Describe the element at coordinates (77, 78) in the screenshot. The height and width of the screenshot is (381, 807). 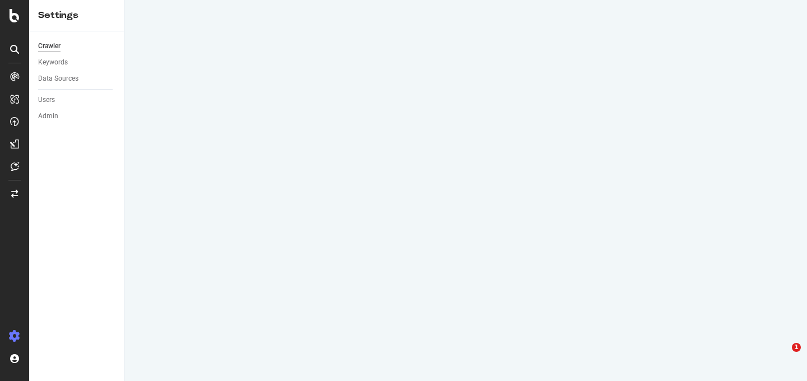
I see `a: Data Sources` at that location.